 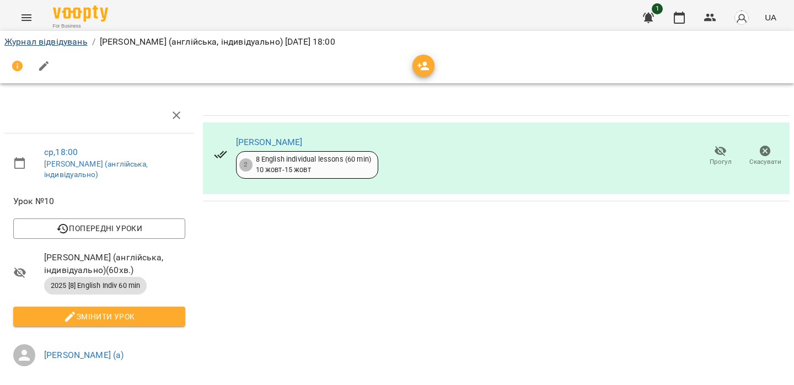 I want to click on nav: breadcrumb, so click(x=397, y=42).